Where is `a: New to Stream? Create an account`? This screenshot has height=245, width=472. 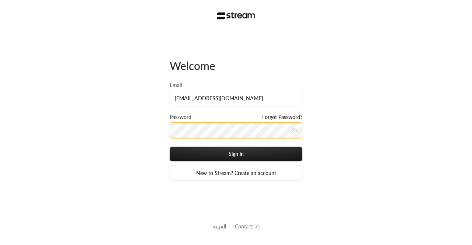
a: New to Stream? Create an account is located at coordinates (236, 173).